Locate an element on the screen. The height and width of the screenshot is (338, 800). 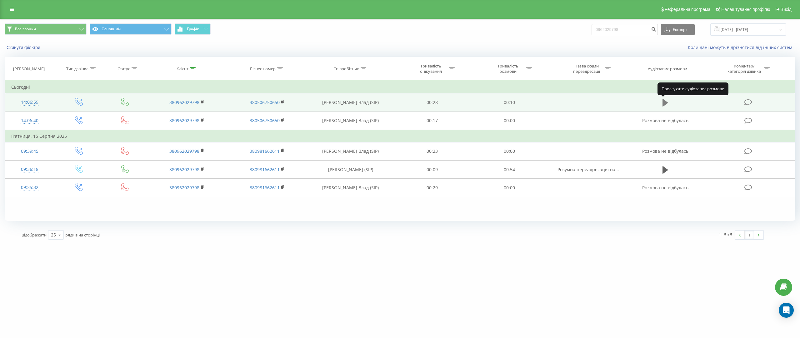
div: Назва схеми переадресації is located at coordinates (587, 69).